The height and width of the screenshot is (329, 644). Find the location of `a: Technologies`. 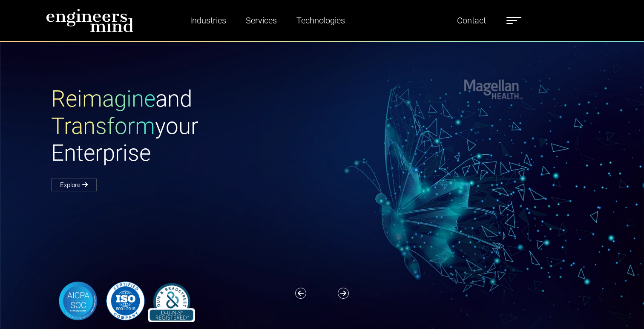

a: Technologies is located at coordinates (321, 21).